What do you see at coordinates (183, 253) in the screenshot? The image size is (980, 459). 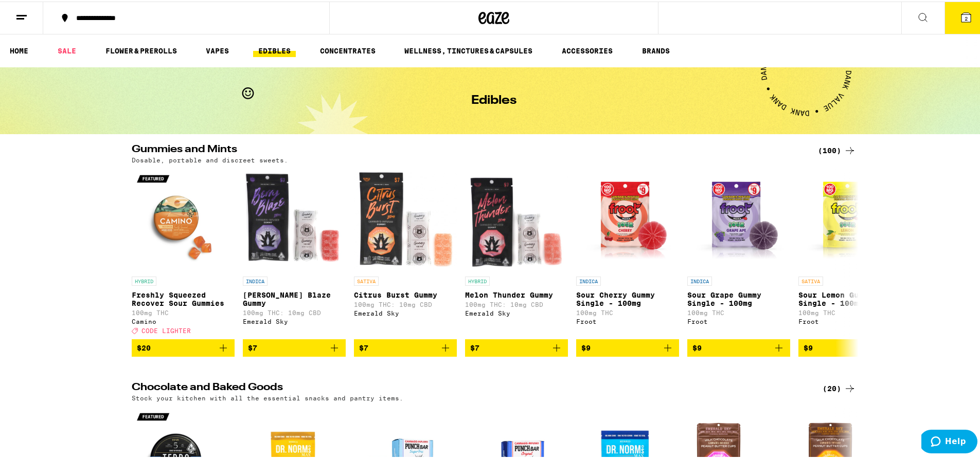 I see `a: Open page for Freshly Squeezed Recover Sour Gummies from Camino` at bounding box center [183, 253].